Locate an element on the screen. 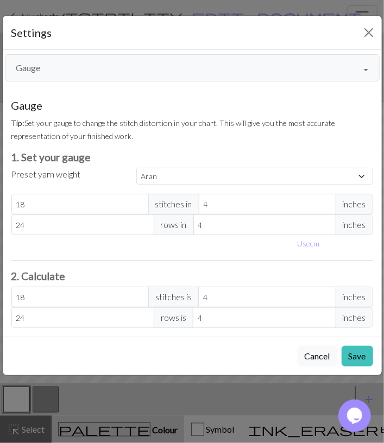 Image resolution: width=384 pixels, height=443 pixels. button: Save is located at coordinates (358, 356).